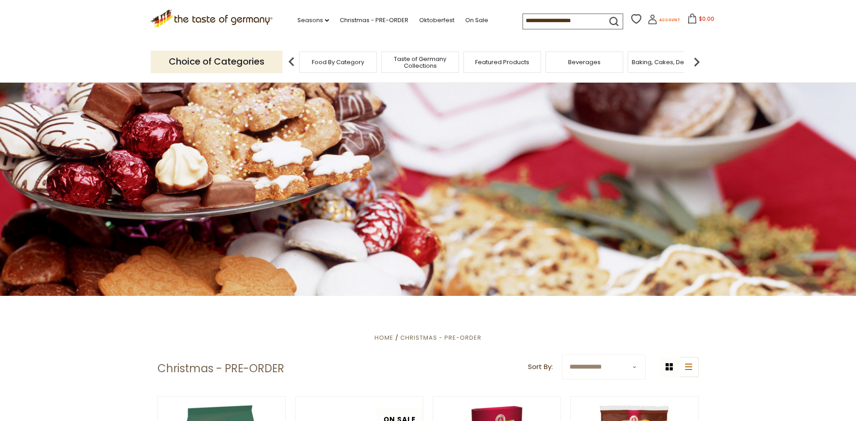 The height and width of the screenshot is (421, 856). I want to click on a: Home, so click(384, 337).